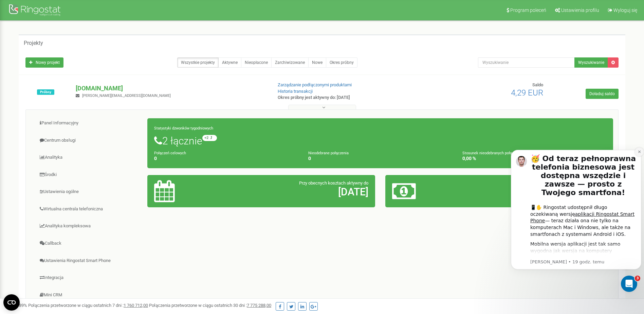 This screenshot has height=314, width=644. What do you see at coordinates (317, 63) in the screenshot?
I see `a: Nowe` at bounding box center [317, 63].